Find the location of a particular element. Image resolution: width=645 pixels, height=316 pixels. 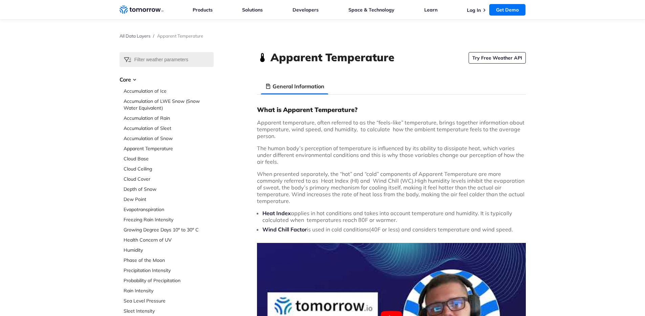

a: Dew Point is located at coordinates (169, 200).